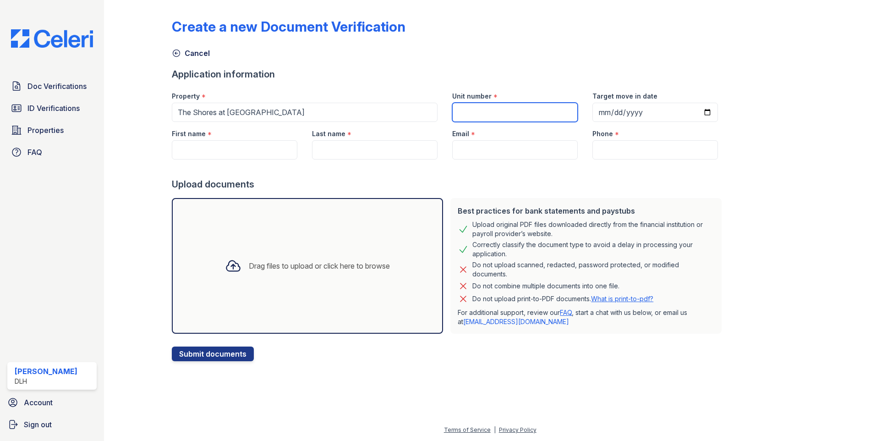 The height and width of the screenshot is (441, 876). I want to click on a: Doc Verifications, so click(52, 86).